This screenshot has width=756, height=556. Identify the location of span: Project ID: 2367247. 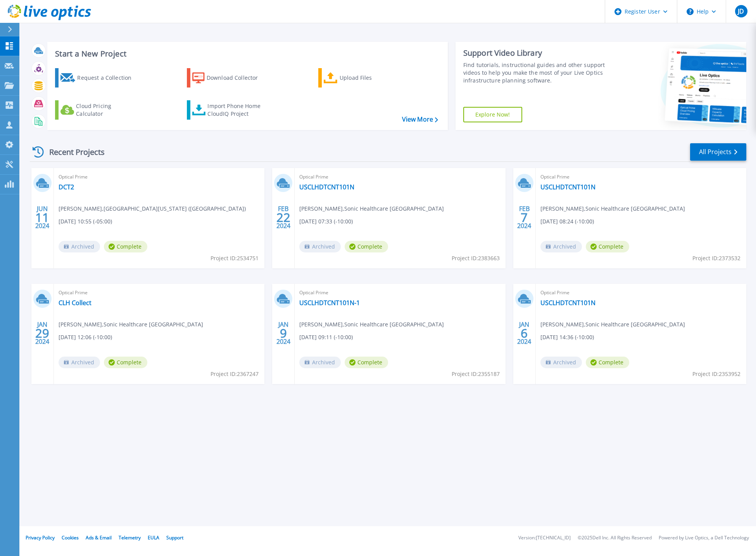
(234, 374).